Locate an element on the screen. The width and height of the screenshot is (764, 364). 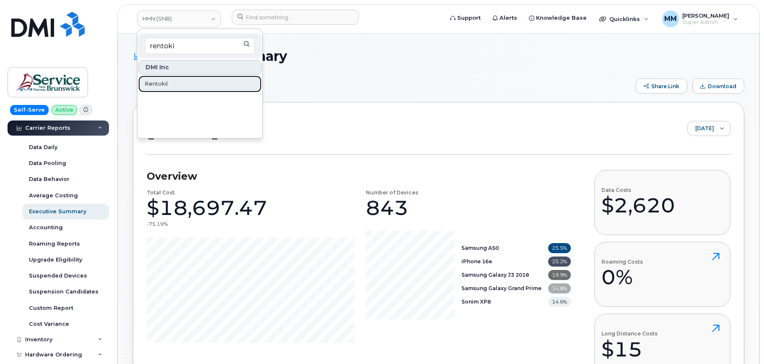
button: Roaming Costs0% is located at coordinates (663, 274).